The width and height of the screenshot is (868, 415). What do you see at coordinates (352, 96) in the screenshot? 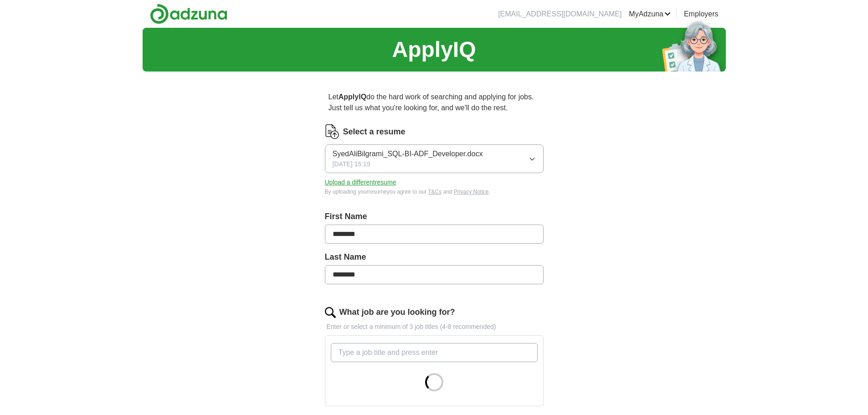
I see `strong: ApplyIQ` at bounding box center [352, 96].